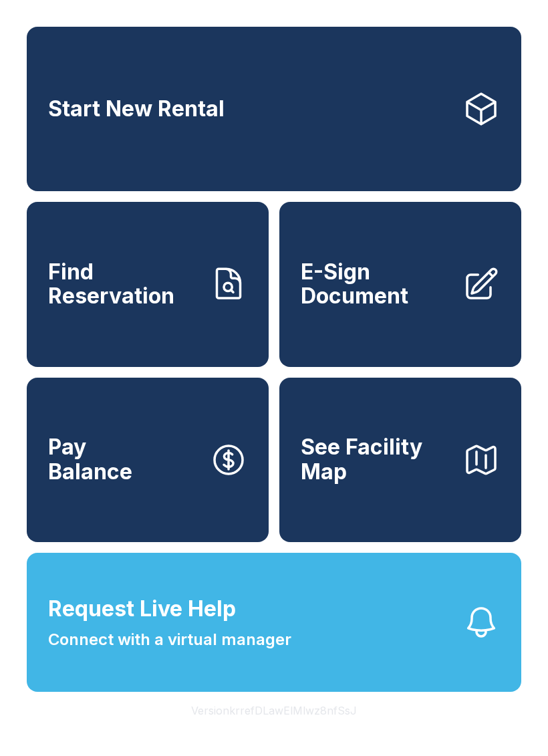  Describe the element at coordinates (148, 284) in the screenshot. I see `a: Find Reservation` at that location.